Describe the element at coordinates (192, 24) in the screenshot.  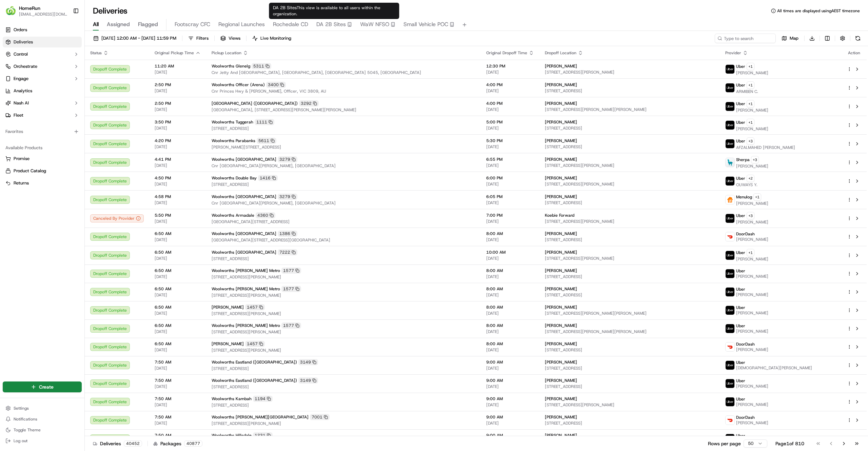
I see `span: Footscray CFC` at that location.